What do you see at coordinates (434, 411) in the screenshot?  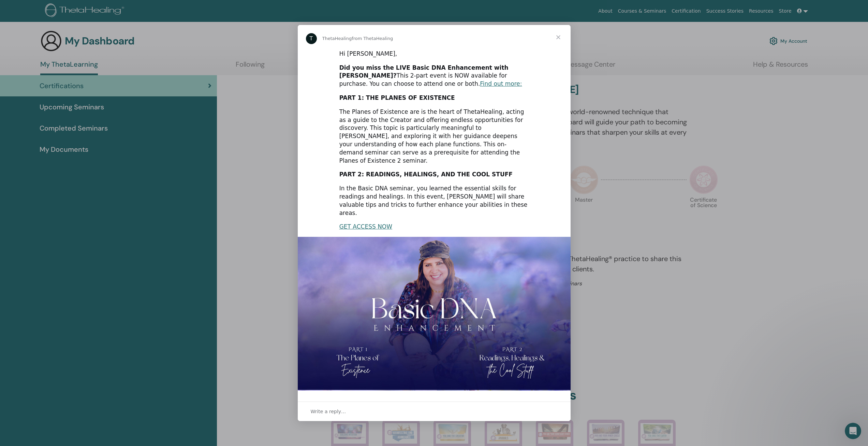 I see `div: Open conversation and reply` at bounding box center [434, 411].